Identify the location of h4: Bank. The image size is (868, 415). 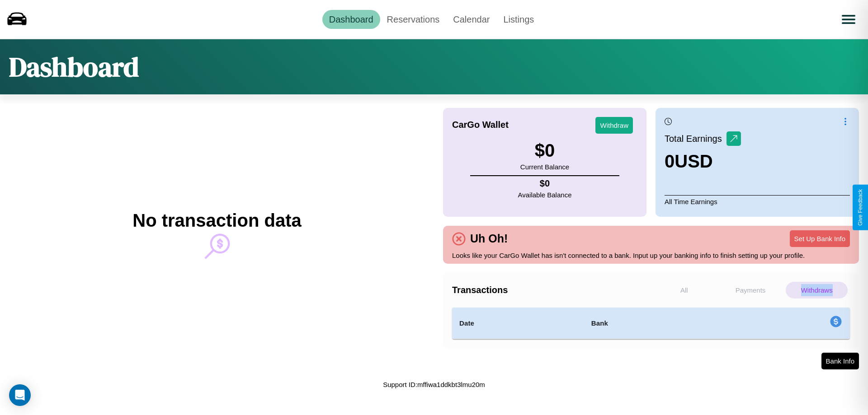
(654, 323).